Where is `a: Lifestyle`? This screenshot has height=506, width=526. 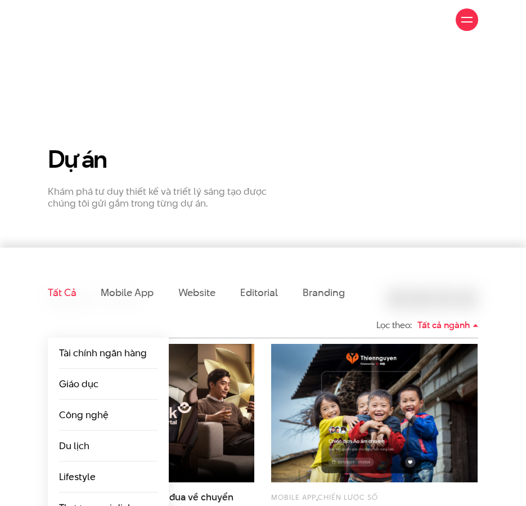 a: Lifestyle is located at coordinates (77, 476).